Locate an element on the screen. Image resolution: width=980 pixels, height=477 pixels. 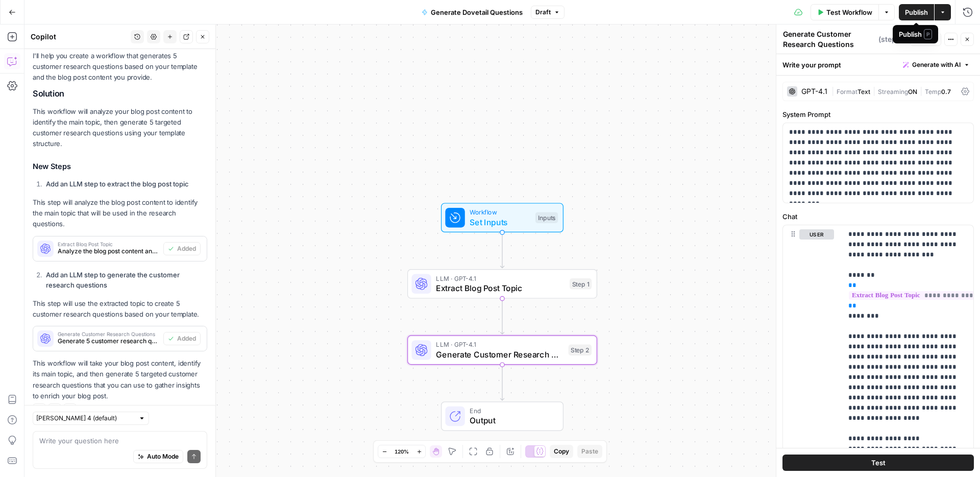
p: This workflow will take your blog post content, identify its main topic, and then generate 5 targ... is located at coordinates (120, 380).